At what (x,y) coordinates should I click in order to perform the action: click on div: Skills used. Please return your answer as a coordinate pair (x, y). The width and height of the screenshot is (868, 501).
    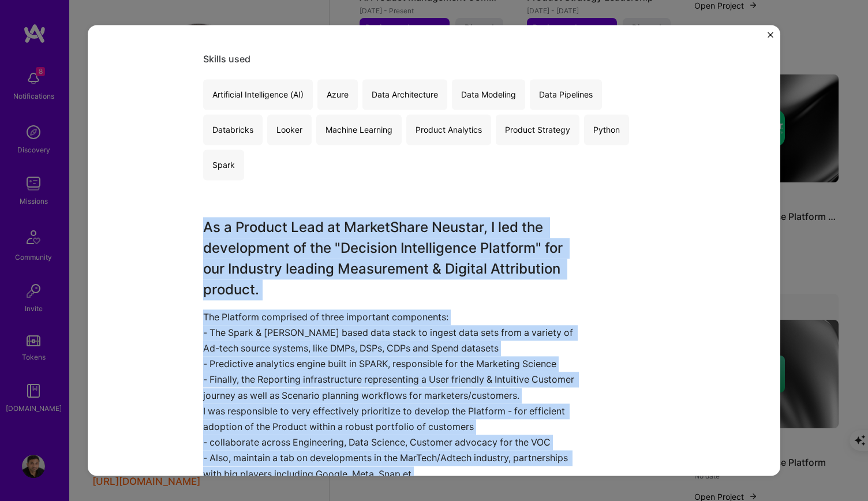
    Looking at the image, I should click on (434, 59).